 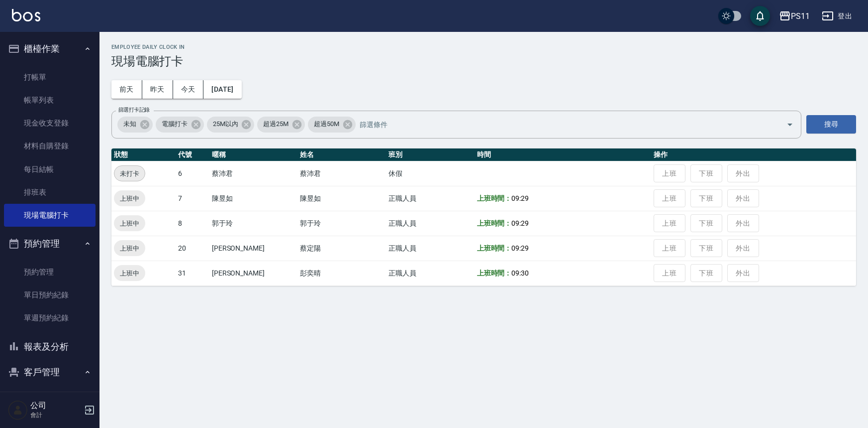 I want to click on span: 超過25M, so click(x=276, y=124).